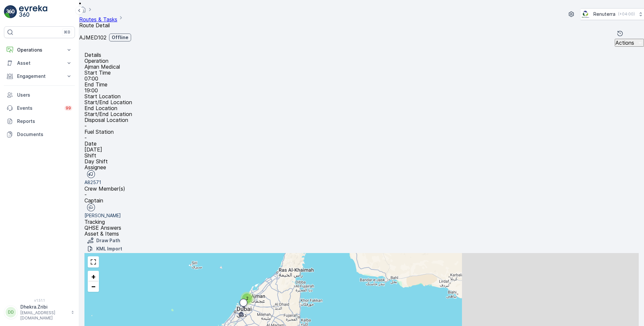  Describe the element at coordinates (362, 222) in the screenshot. I see `p: Tracking` at that location.